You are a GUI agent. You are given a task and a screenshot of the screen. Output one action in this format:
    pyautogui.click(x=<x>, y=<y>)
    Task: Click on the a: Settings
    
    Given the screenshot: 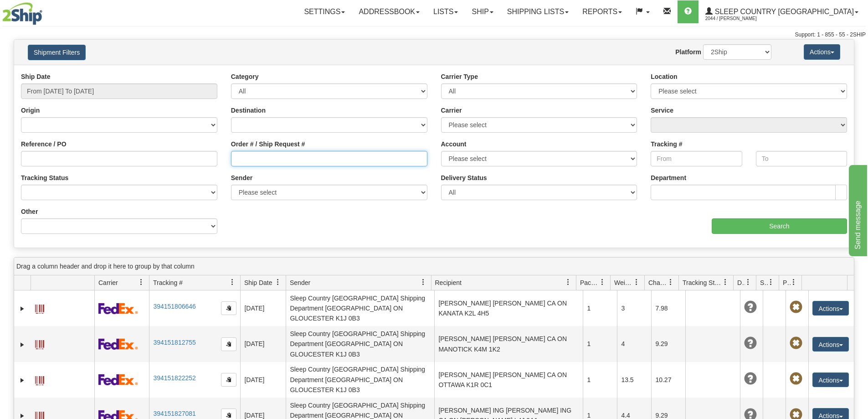 What is the action you would take?
    pyautogui.click(x=325, y=12)
    